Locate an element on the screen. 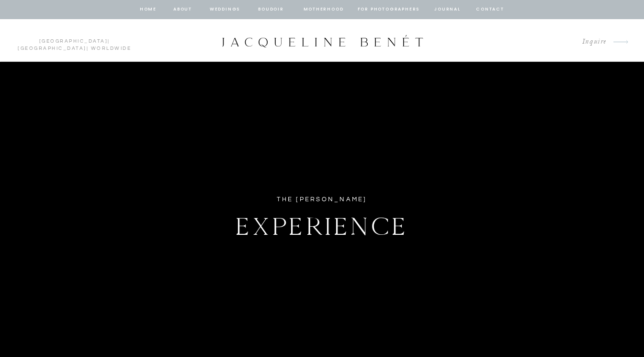  a: Motherhood is located at coordinates (323, 10).